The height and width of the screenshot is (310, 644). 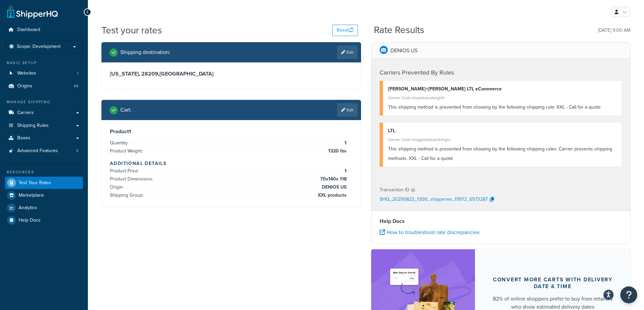 What do you see at coordinates (44, 102) in the screenshot?
I see `div: Manage Shipping` at bounding box center [44, 102].